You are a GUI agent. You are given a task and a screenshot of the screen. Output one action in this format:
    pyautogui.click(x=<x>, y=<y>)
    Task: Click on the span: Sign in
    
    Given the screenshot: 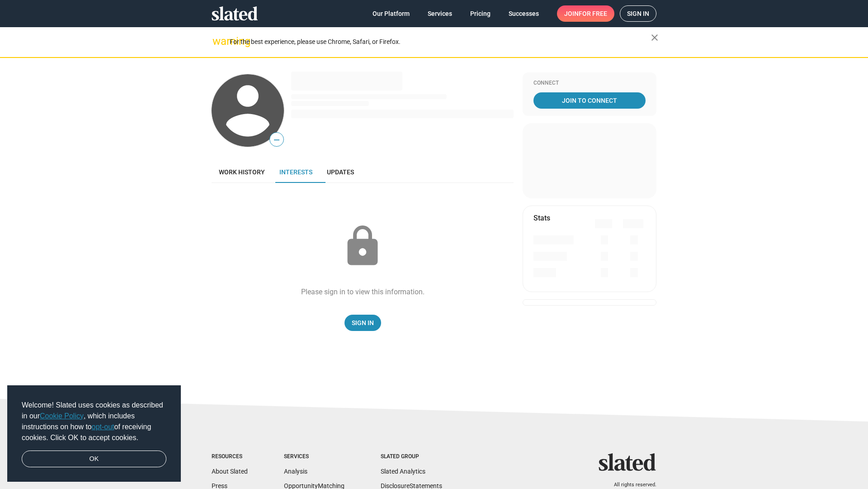 What is the action you would take?
    pyautogui.click(x=638, y=14)
    